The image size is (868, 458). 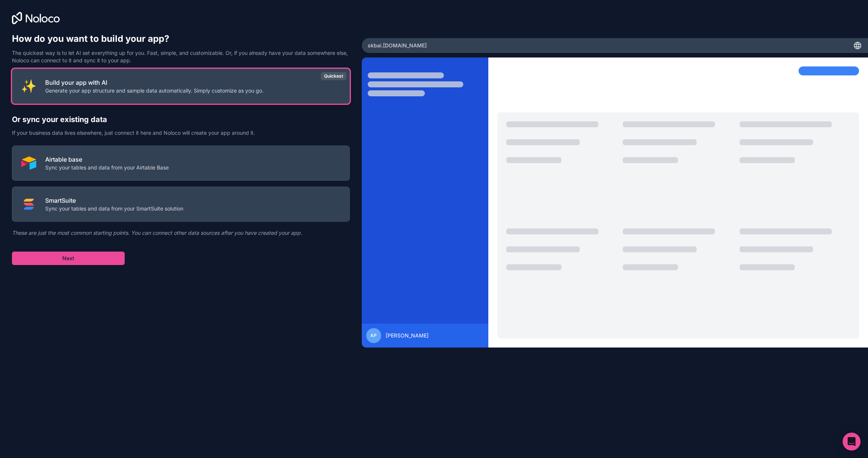 I want to click on button: INTERNAL_WITH_AIBuild your app with AIGenerate your app structure and sample data automatically. ..., so click(x=181, y=86).